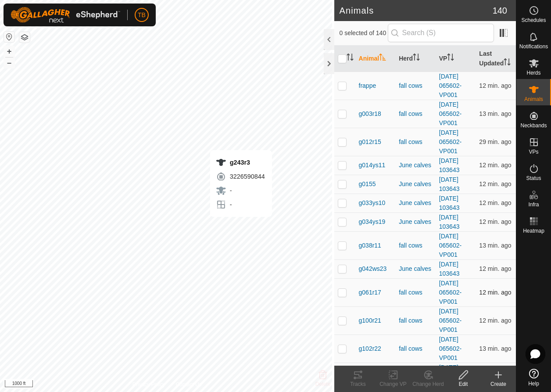  I want to click on div: g243r3, so click(241, 163).